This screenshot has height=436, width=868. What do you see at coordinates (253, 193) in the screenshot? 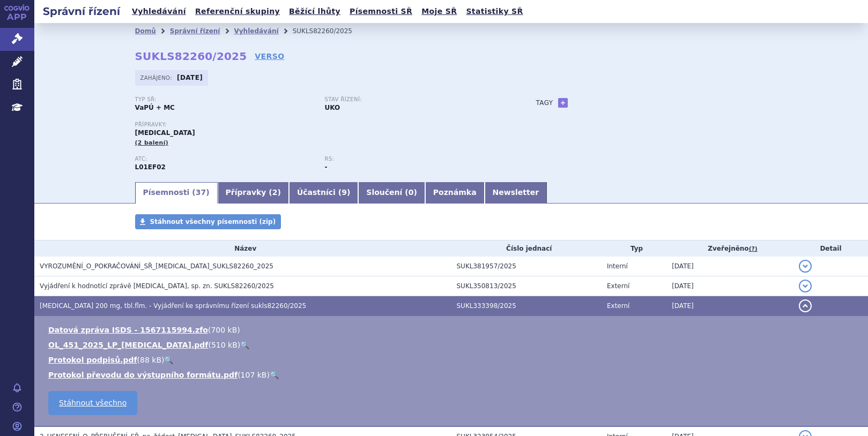
I see `a: Přípravky (2)` at bounding box center [253, 193].